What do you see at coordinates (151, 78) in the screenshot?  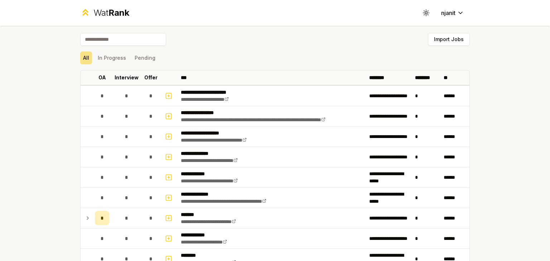 I see `p: Offer` at bounding box center [151, 78].